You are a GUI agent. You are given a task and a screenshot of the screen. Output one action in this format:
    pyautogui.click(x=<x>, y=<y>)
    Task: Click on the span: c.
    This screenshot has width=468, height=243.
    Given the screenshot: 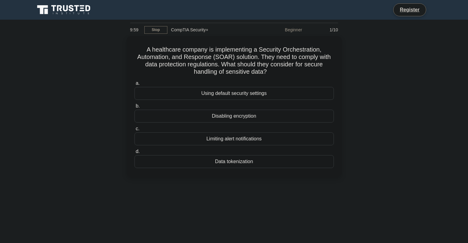 What is the action you would take?
    pyautogui.click(x=138, y=129)
    